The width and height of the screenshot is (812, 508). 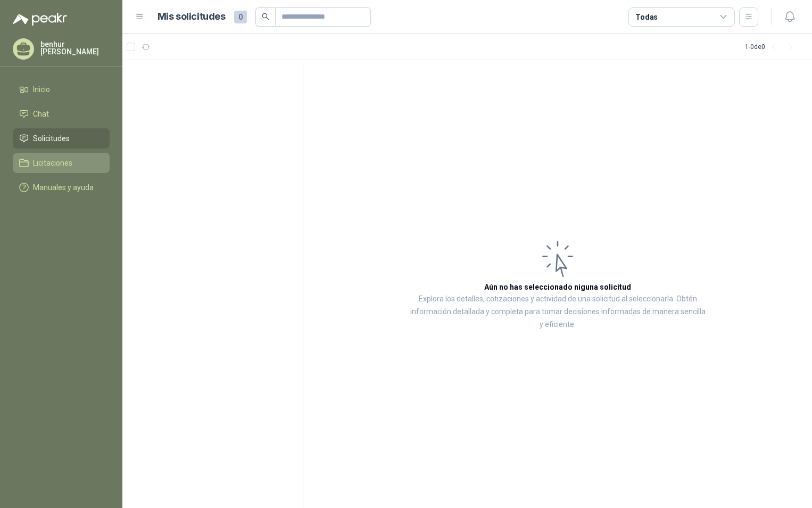 I want to click on a: Inicio, so click(x=61, y=89).